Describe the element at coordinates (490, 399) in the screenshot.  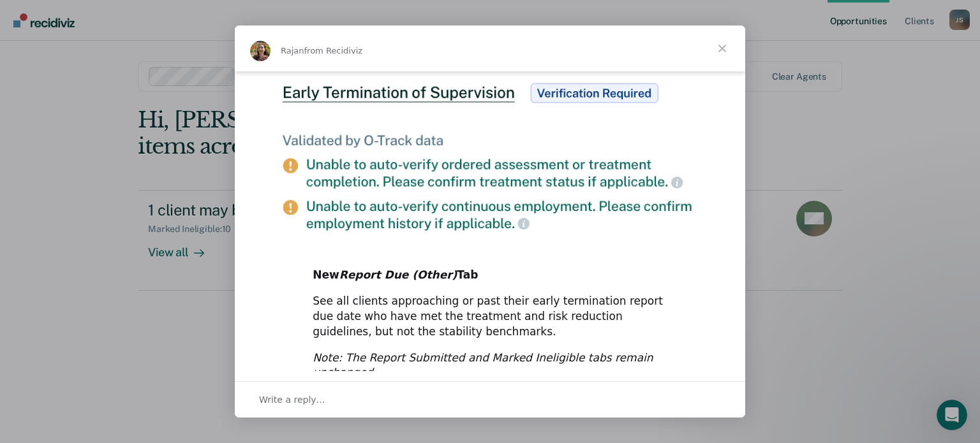
I see `div: Open conversation and reply` at that location.